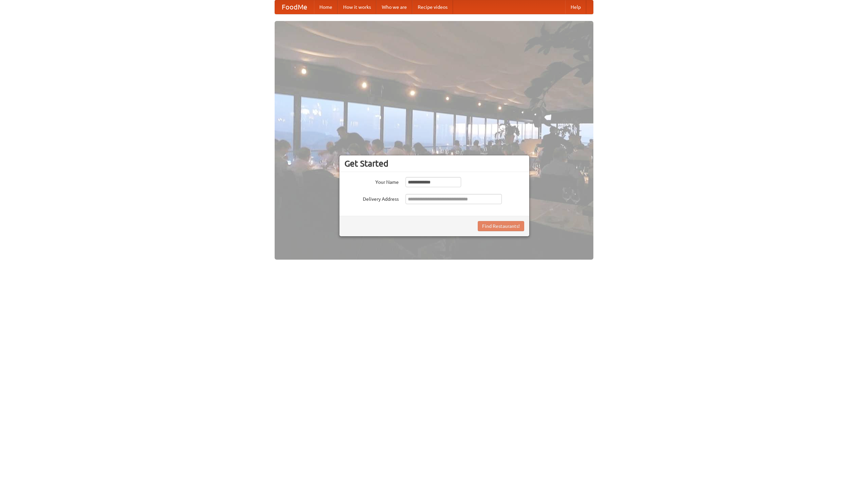 This screenshot has height=479, width=868. What do you see at coordinates (294, 7) in the screenshot?
I see `a: FoodMe` at bounding box center [294, 7].